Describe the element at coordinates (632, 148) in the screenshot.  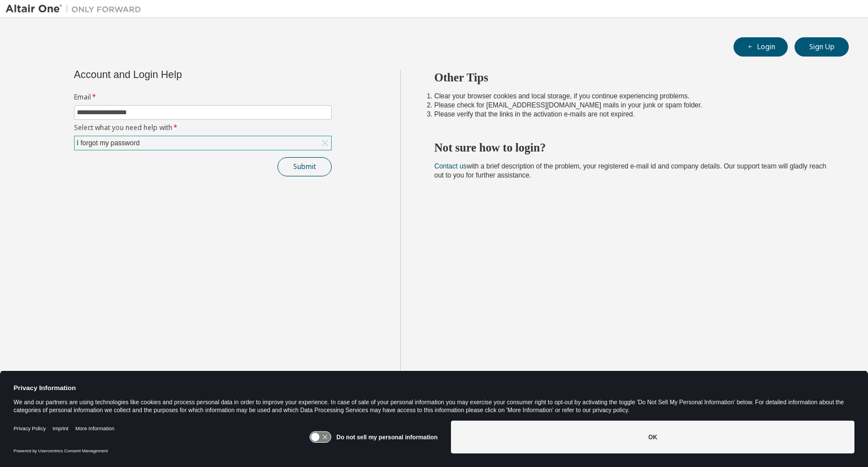
I see `h2: Not sure how to login?` at that location.